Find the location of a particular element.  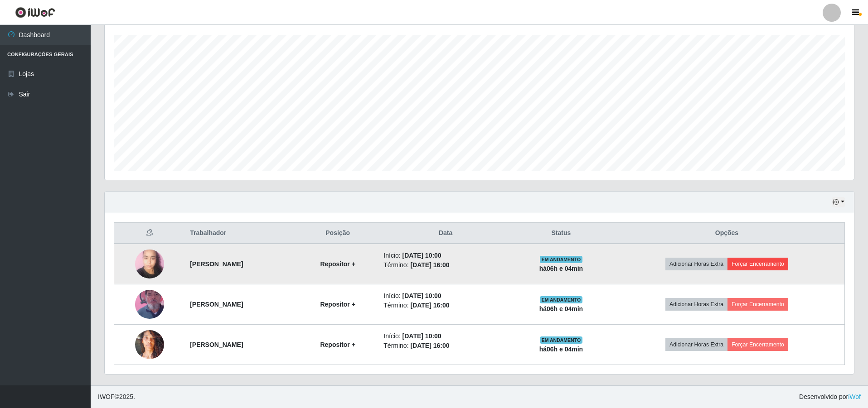

th: Opções is located at coordinates (727, 233).